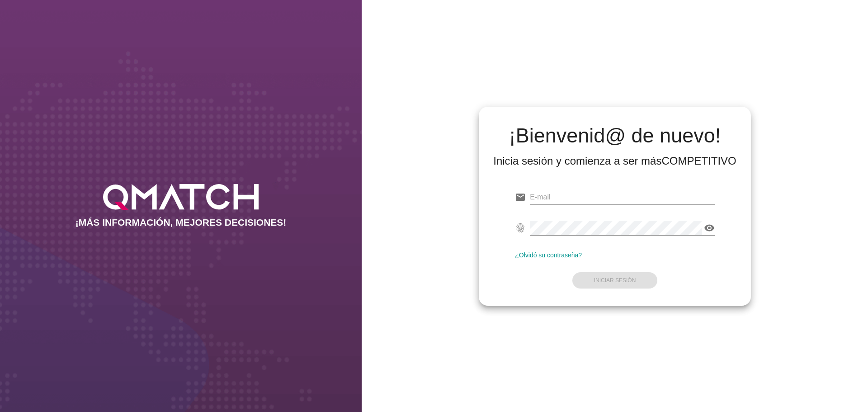 This screenshot has height=412, width=868. I want to click on strong: COMPETITIVO, so click(698, 160).